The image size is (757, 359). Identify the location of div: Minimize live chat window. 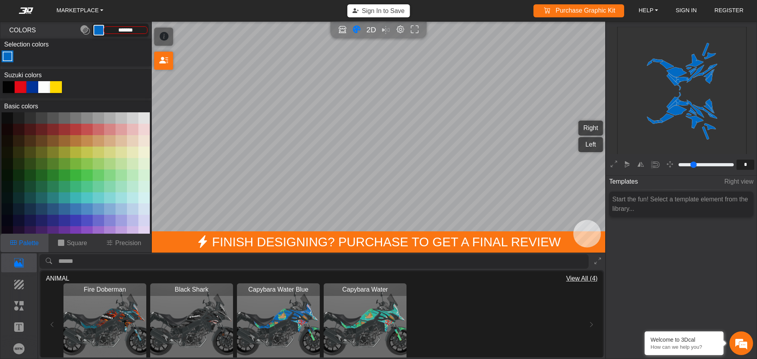
(139, 13).